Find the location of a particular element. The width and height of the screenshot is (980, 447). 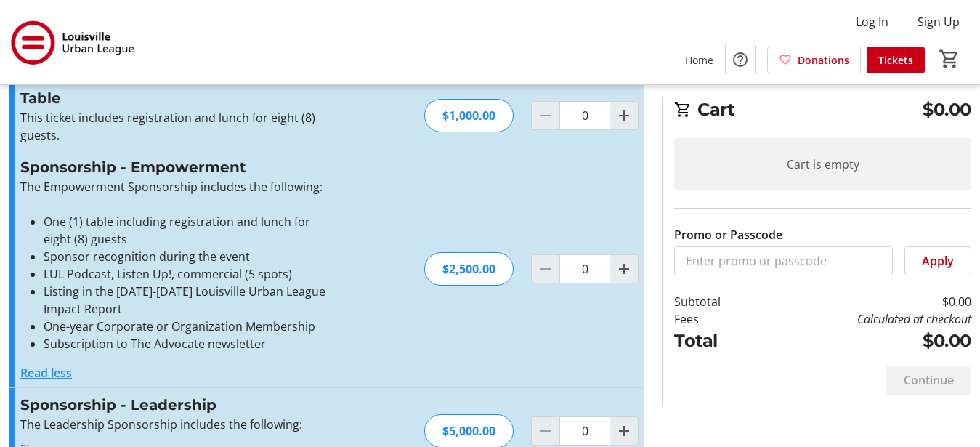

span: Tickets is located at coordinates (895, 60).